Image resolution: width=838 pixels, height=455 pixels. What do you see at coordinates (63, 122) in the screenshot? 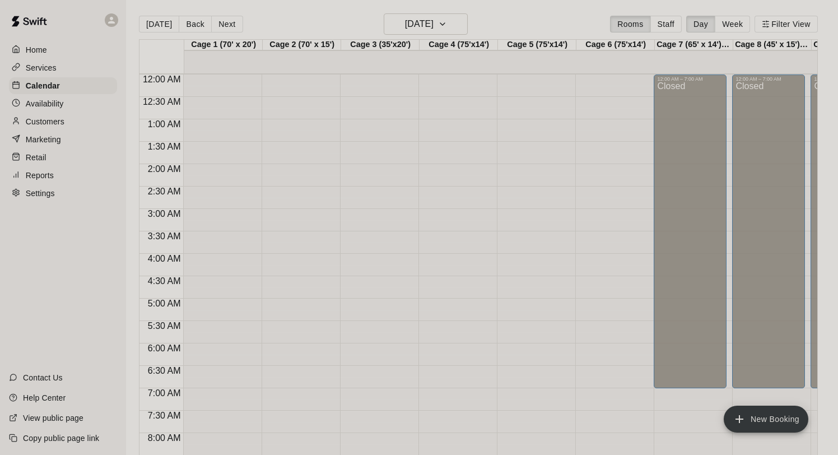
I see `div: Customers` at bounding box center [63, 122].